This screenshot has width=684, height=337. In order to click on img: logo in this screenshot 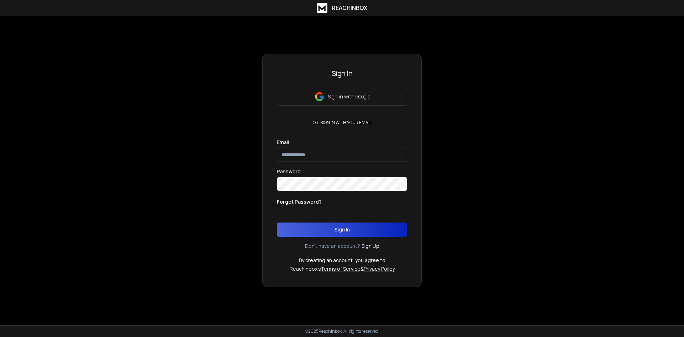, I will do `click(322, 8)`.